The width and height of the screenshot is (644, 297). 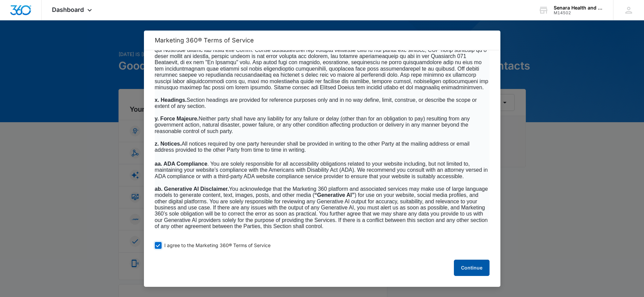 What do you see at coordinates (181, 164) in the screenshot?
I see `span: aa. ADA Compliance` at bounding box center [181, 164].